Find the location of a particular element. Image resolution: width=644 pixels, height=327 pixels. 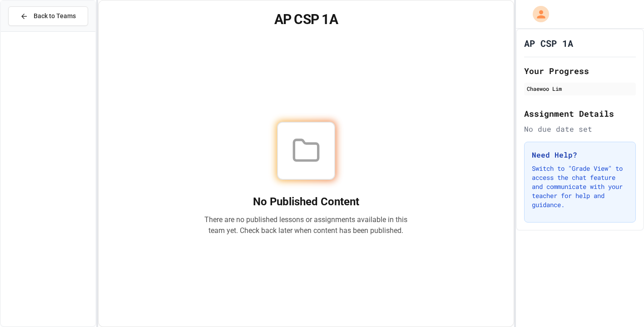

h2: Assignment Details is located at coordinates (580, 113).